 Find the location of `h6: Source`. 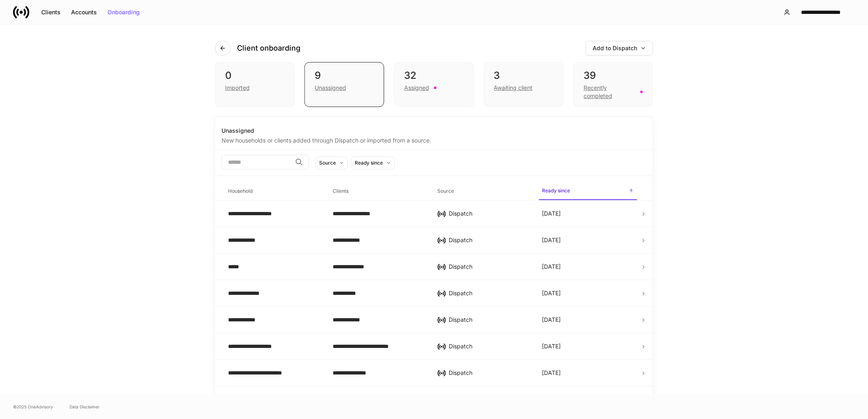

h6: Source is located at coordinates (446, 190).